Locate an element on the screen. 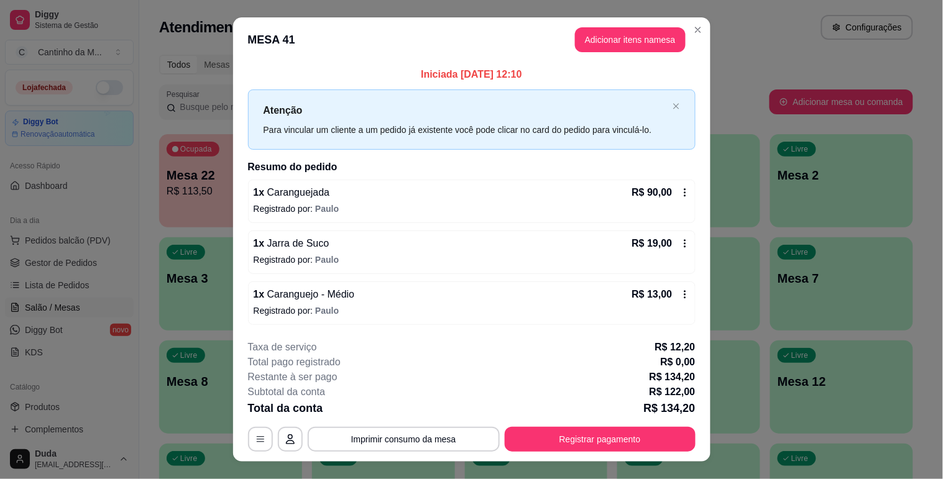  div: Para vincular um cliente a um pedido já existente você pode clicar no card do pedido para vinculá... is located at coordinates (465, 130).